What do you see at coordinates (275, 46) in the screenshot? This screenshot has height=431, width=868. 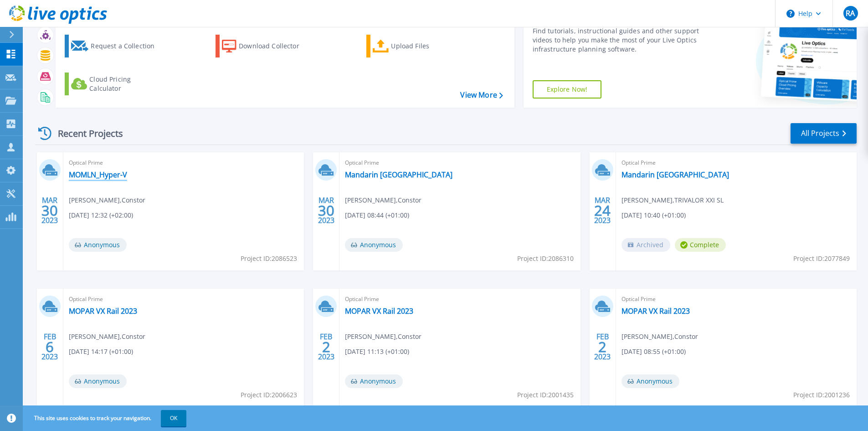 I see `div: Download Collector` at bounding box center [275, 46].